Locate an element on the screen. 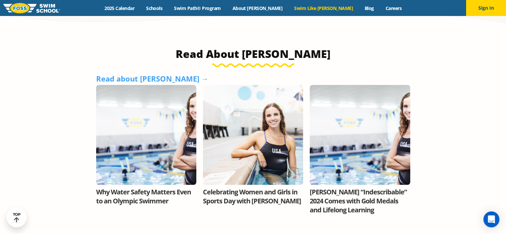 The height and width of the screenshot is (234, 506). a: Swim Path® Program is located at coordinates (197, 8).